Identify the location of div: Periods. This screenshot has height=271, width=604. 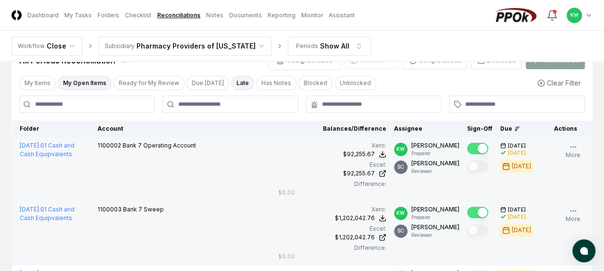
(307, 46).